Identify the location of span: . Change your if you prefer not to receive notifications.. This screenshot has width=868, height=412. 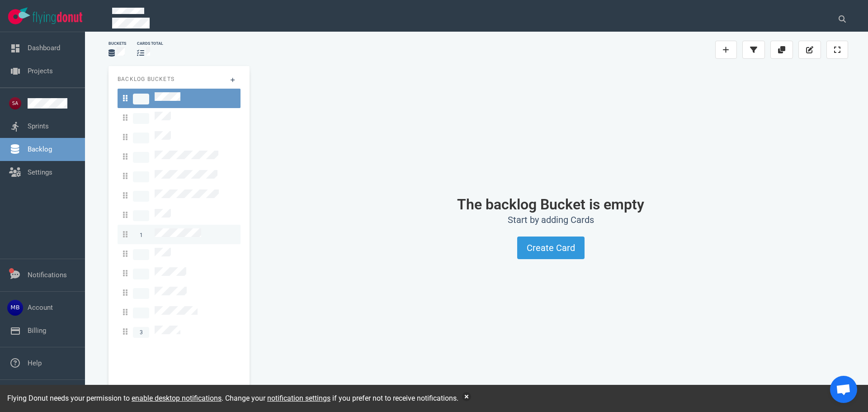
(340, 398).